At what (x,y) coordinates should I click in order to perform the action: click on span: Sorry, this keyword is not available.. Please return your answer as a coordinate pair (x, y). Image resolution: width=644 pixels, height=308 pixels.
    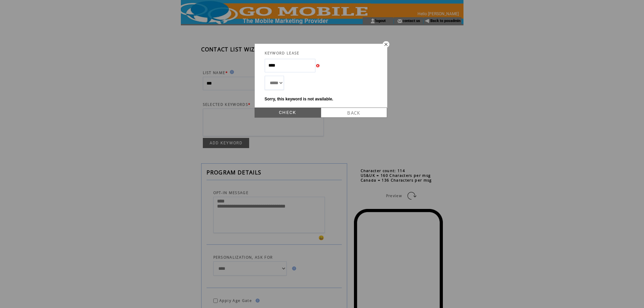
    Looking at the image, I should click on (299, 99).